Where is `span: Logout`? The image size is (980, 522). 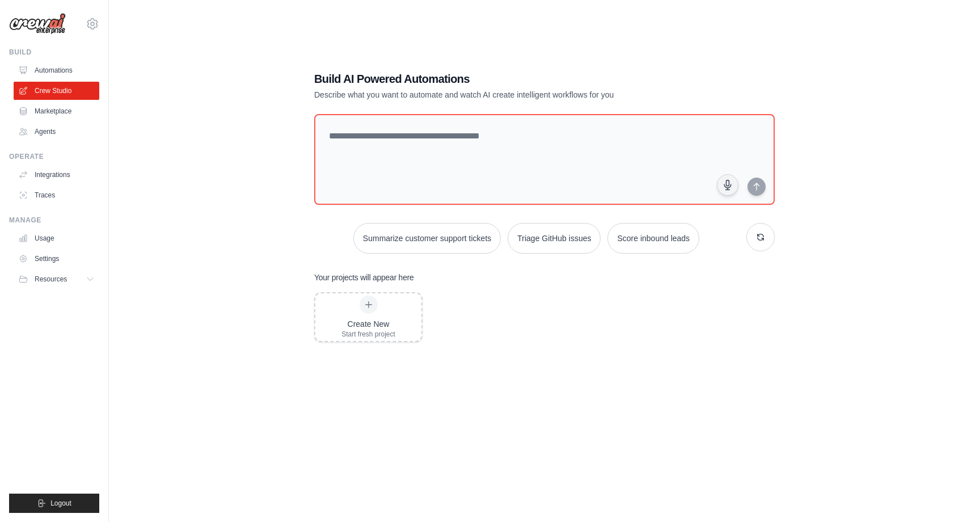
span: Logout is located at coordinates (60, 503).